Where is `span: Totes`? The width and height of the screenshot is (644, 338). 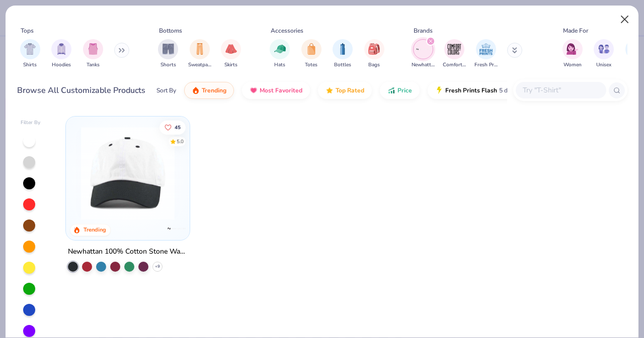 span: Totes is located at coordinates (311, 65).